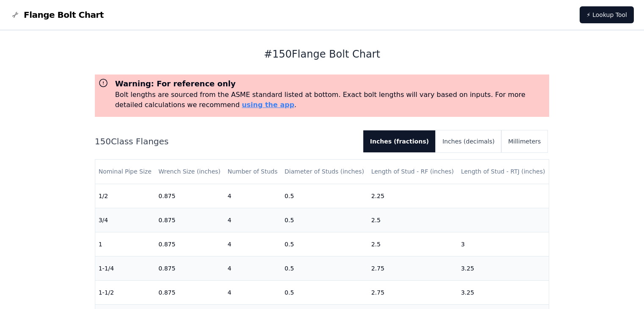  I want to click on th: Wrench Size (inches), so click(189, 172).